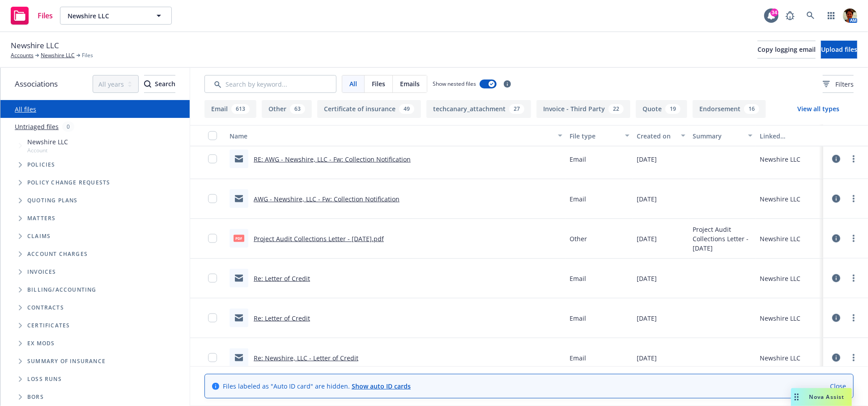 The width and height of the screenshot is (868, 406). Describe the element at coordinates (722, 136) in the screenshot. I see `button: Summary` at that location.